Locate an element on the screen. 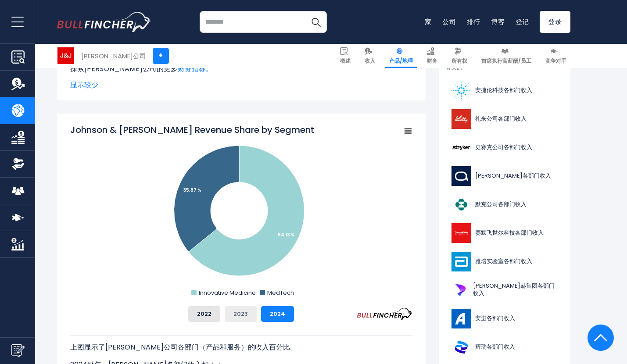  text: MedTech is located at coordinates (280, 292).